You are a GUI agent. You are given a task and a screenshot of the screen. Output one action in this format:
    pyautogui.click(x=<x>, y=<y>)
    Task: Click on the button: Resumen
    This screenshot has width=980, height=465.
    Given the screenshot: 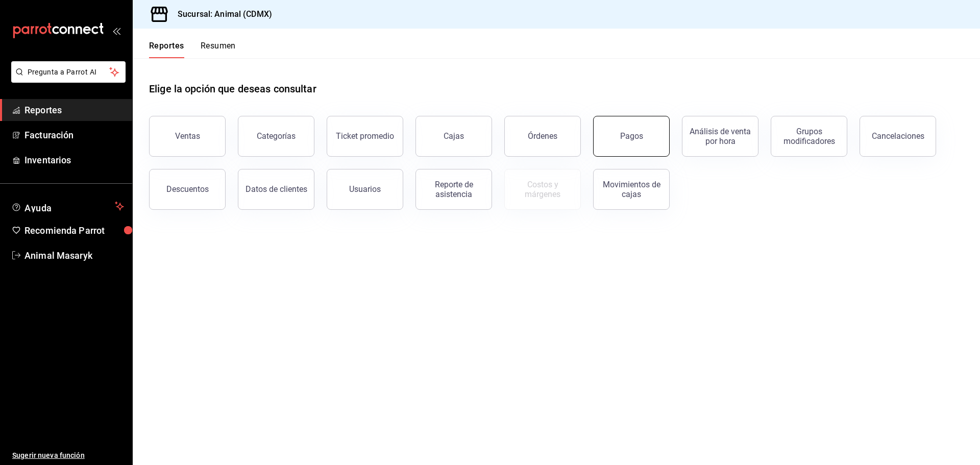 What is the action you would take?
    pyautogui.click(x=218, y=49)
    